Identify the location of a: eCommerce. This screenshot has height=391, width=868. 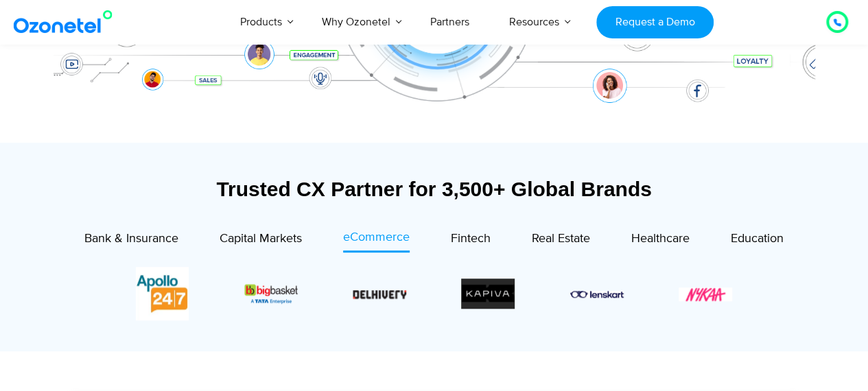
(376, 240).